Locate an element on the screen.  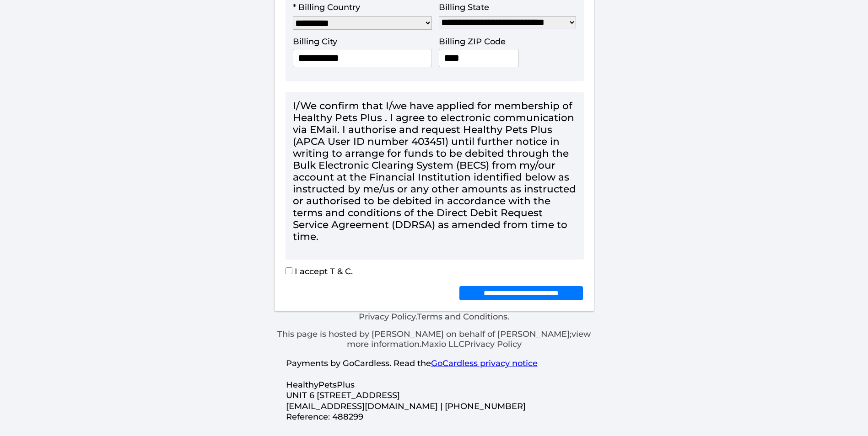
a: GoCardless privacy notice is located at coordinates (484, 364).